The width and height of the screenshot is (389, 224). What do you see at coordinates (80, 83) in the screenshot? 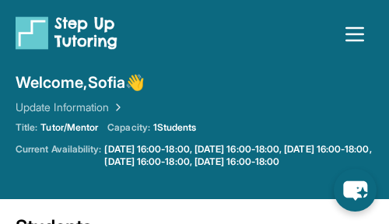
I see `span: Welcome, Sofia 👋` at bounding box center [80, 83].